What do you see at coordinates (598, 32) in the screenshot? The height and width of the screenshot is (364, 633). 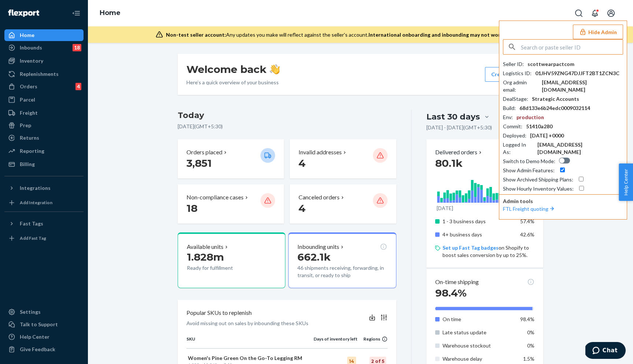 I see `button: Hide Admin` at bounding box center [598, 32].